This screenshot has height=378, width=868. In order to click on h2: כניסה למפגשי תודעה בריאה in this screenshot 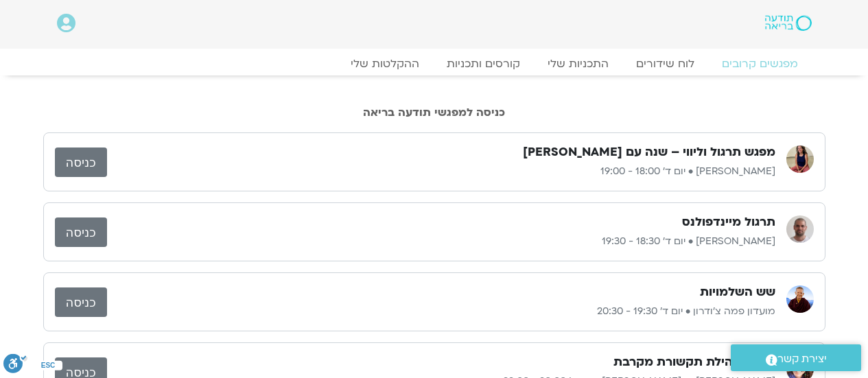, I will do `click(434, 113)`.